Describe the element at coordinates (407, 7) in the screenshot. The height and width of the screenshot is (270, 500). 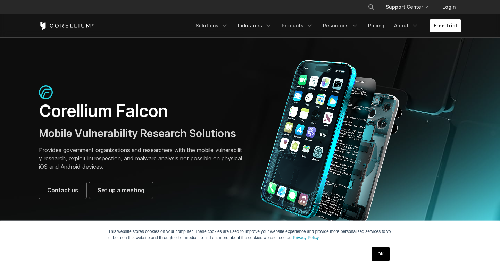
I see `a: Support Center` at that location.